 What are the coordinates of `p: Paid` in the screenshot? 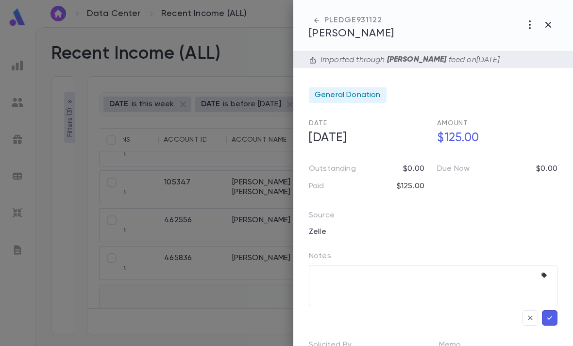 It's located at (316, 186).